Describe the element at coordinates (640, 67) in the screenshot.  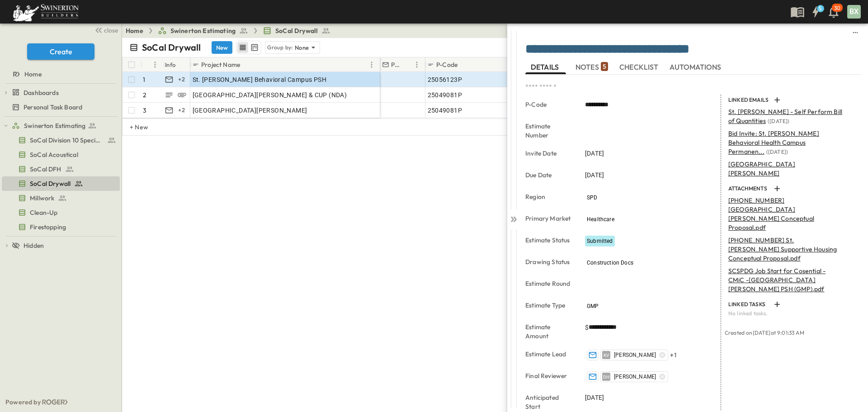
I see `span: CHECKLIST` at that location.